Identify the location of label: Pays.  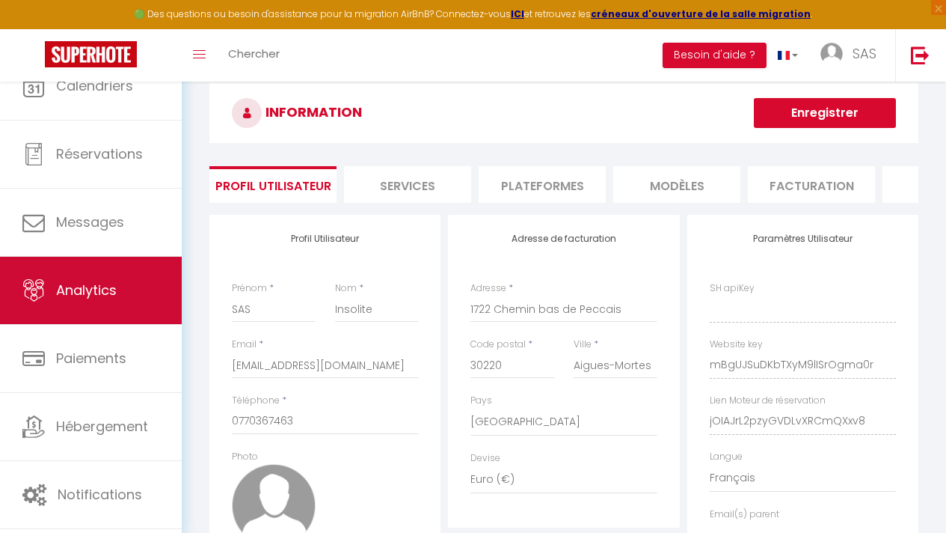
(481, 400).